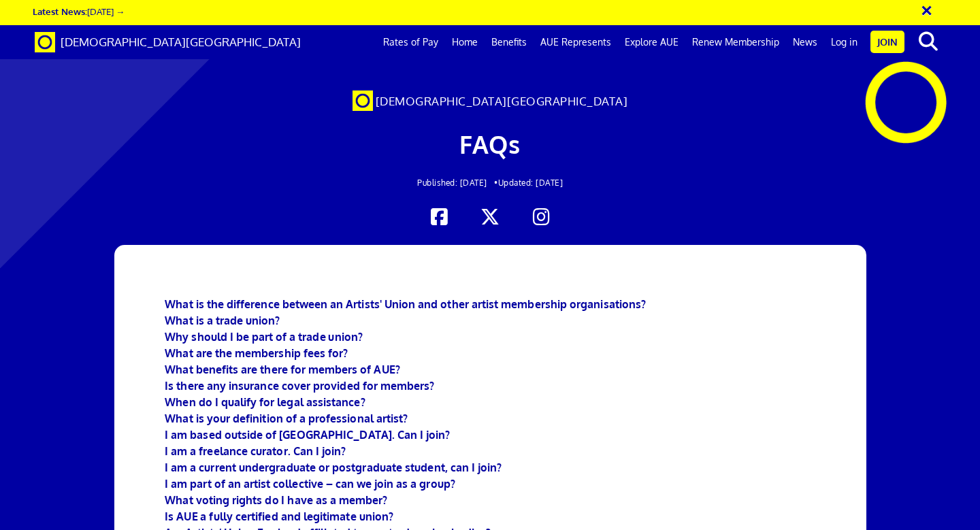  Describe the element at coordinates (255, 451) in the screenshot. I see `a: I am a freelance curator. Can I join?` at that location.